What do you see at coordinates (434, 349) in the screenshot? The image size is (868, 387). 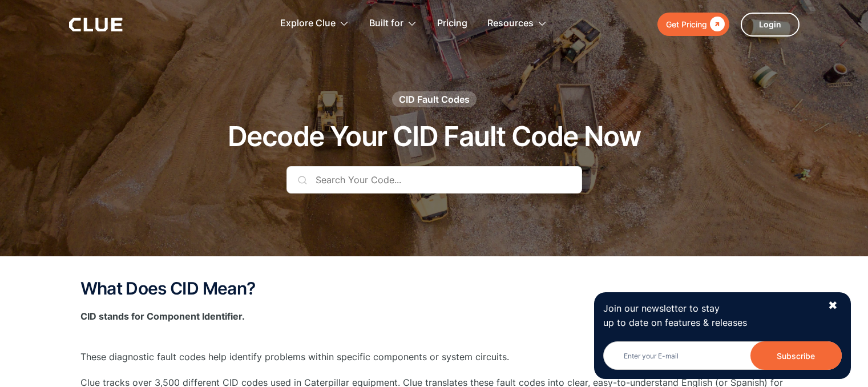 I see `p: These diagnostic fault codes help identify problems within specific components or system circuits.` at bounding box center [434, 349].